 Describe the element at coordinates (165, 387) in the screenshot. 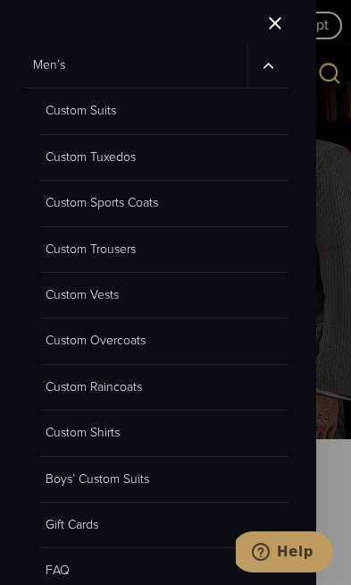

I see `a: Custom Raincoats` at that location.